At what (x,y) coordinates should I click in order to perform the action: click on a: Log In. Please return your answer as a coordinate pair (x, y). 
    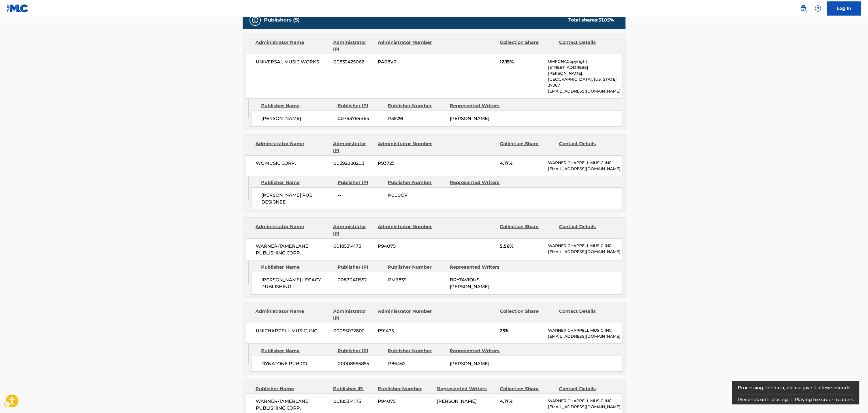
    Looking at the image, I should click on (844, 9).